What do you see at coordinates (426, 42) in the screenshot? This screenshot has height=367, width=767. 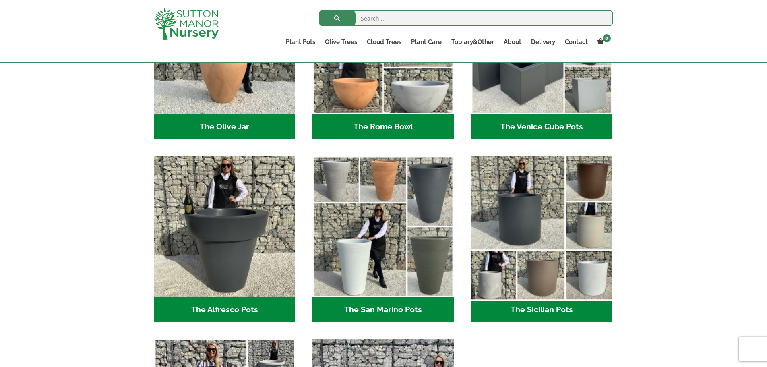 I see `a: Plant Care` at bounding box center [426, 42].